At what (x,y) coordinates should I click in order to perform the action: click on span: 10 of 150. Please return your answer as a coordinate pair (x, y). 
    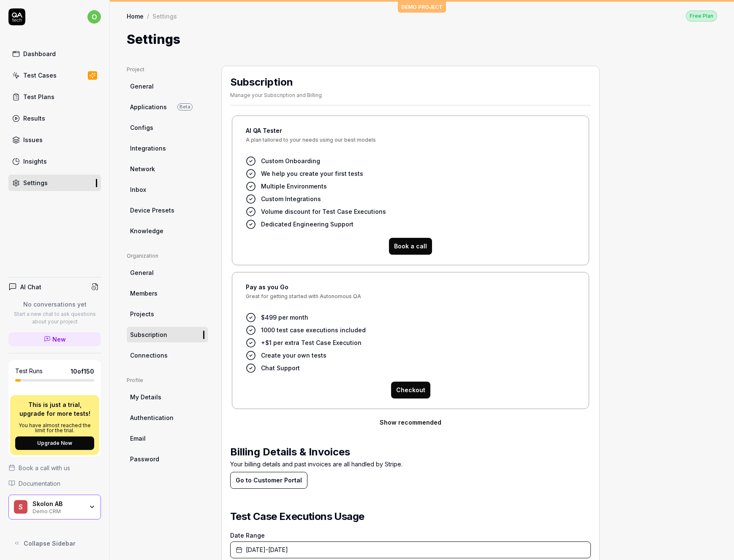
    Looking at the image, I should click on (82, 371).